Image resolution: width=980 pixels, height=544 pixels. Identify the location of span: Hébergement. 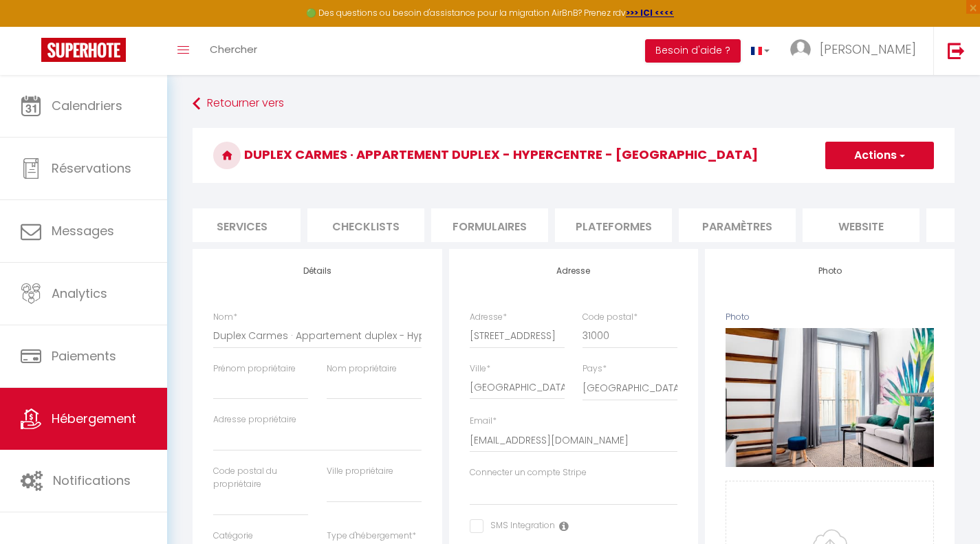
(94, 418).